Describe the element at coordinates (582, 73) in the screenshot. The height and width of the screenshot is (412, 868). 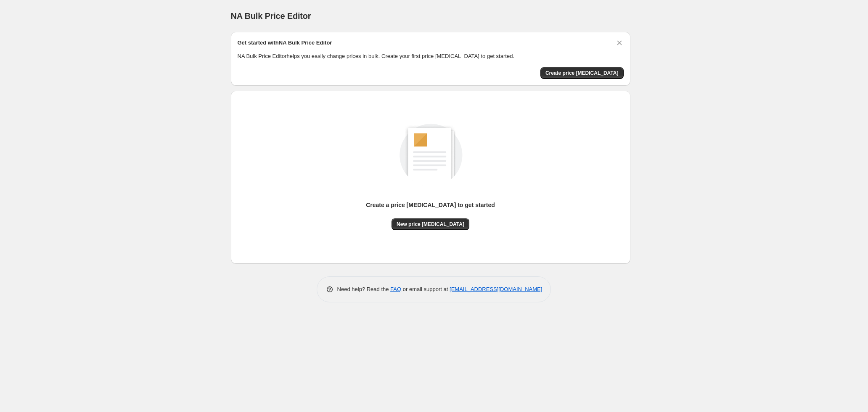
I see `button: Create price change job` at that location.